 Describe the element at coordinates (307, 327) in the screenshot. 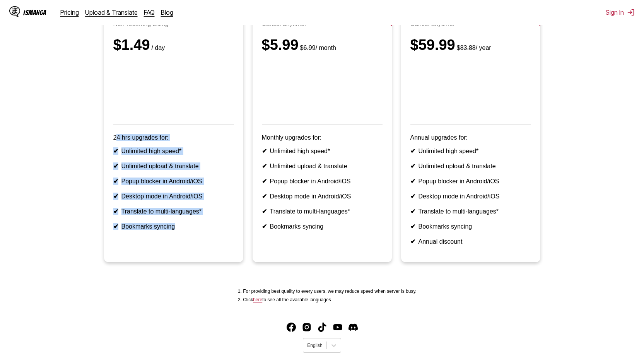

I see `a: Instagram` at that location.